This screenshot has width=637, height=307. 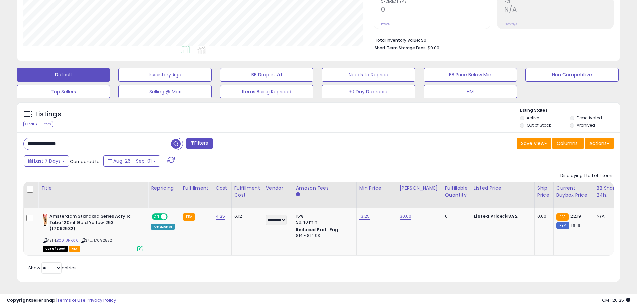 I want to click on small: Prev: 0, so click(x=385, y=24).